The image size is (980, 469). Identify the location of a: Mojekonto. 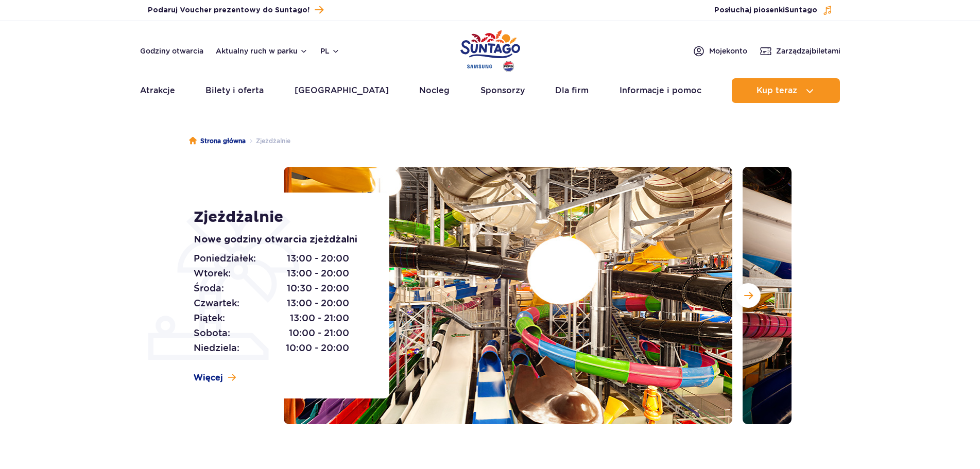
(720, 51).